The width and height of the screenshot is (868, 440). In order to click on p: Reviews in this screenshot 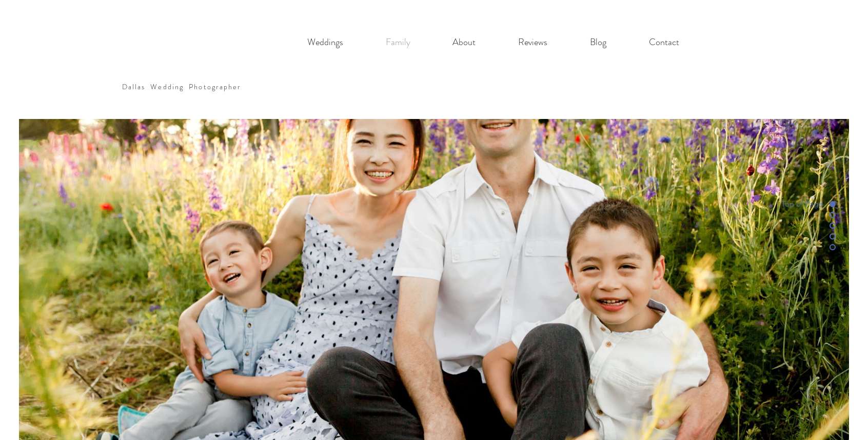, I will do `click(533, 42)`.